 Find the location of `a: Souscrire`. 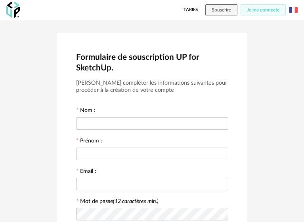

a: Souscrire is located at coordinates (221, 10).